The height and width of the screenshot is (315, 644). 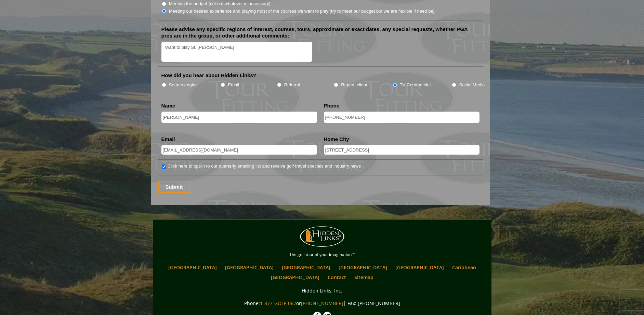 I want to click on p: Hidden Links, Inc., so click(x=322, y=291).